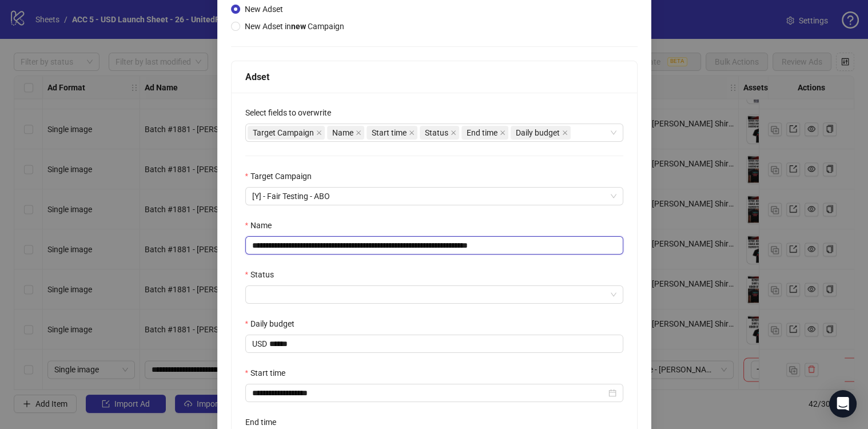 This screenshot has width=868, height=429. I want to click on label: Target Campaign, so click(282, 176).